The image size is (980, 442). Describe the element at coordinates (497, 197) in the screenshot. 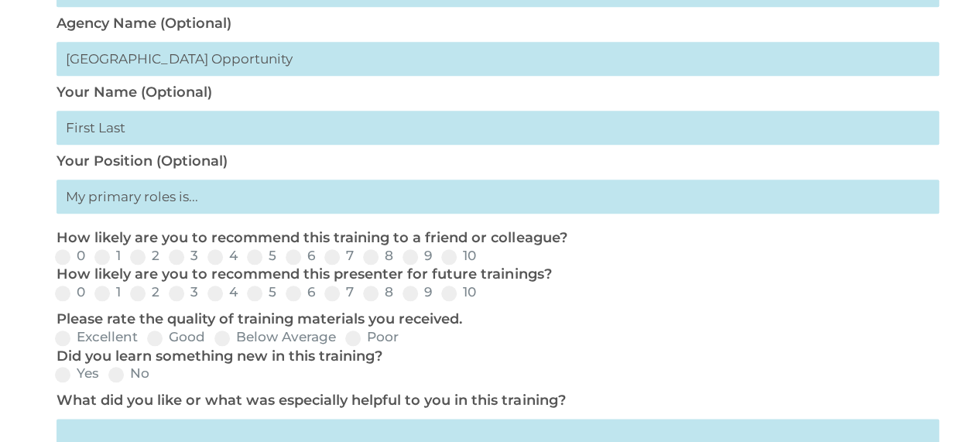

I see `input: My primary roles is...` at that location.